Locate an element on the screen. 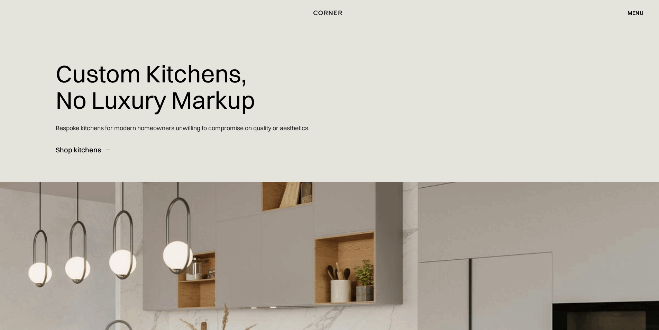 The height and width of the screenshot is (330, 659). a: home is located at coordinates (329, 13).